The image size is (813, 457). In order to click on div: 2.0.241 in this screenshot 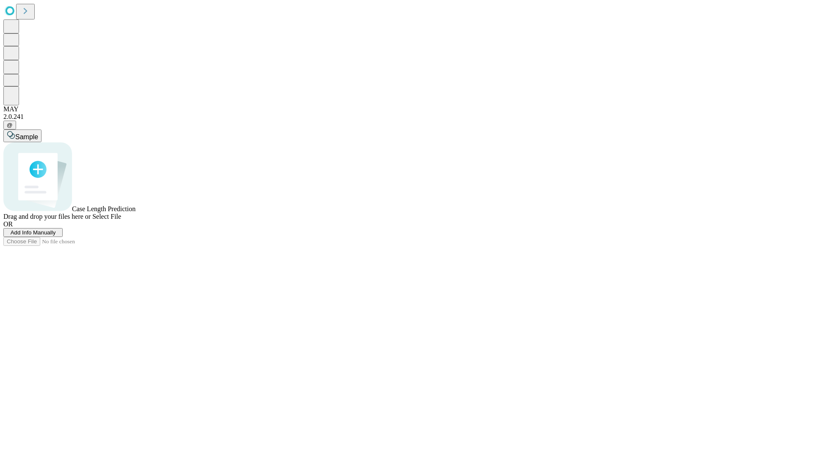, I will do `click(406, 117)`.